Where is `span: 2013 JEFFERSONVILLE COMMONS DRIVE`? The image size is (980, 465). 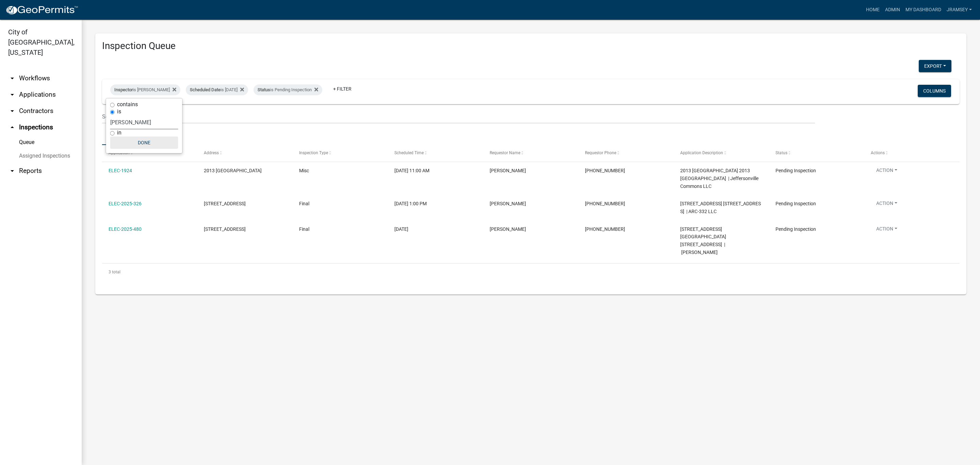
span: 2013 JEFFERSONVILLE COMMONS DRIVE is located at coordinates (233, 171).